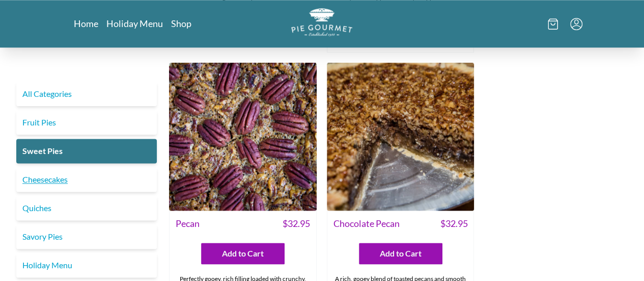 This screenshot has width=644, height=281. Describe the element at coordinates (86, 237) in the screenshot. I see `a: Savory Pies` at that location.